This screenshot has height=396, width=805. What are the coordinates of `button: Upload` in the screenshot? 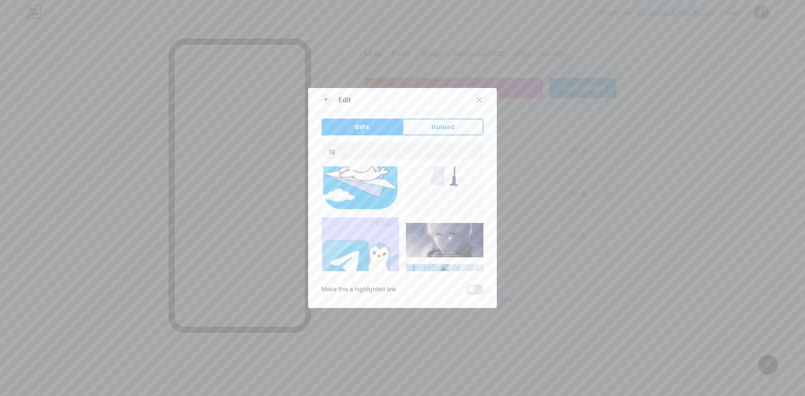 It's located at (443, 127).